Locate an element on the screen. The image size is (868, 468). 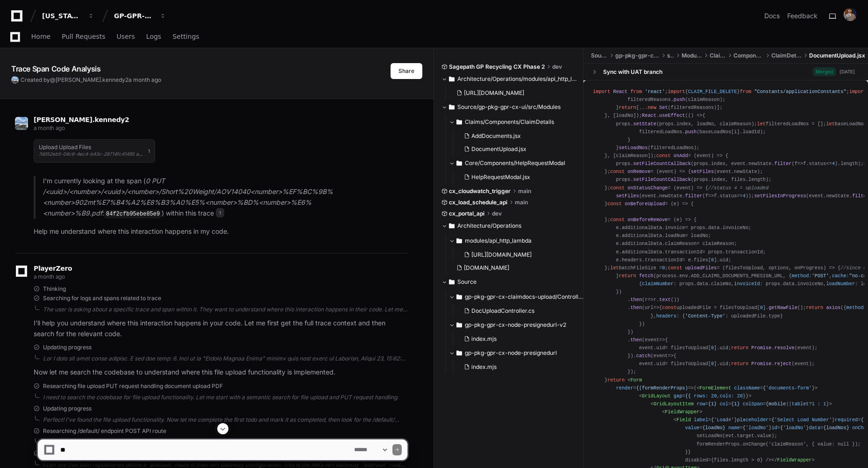
span: index is located at coordinates (684, 124).